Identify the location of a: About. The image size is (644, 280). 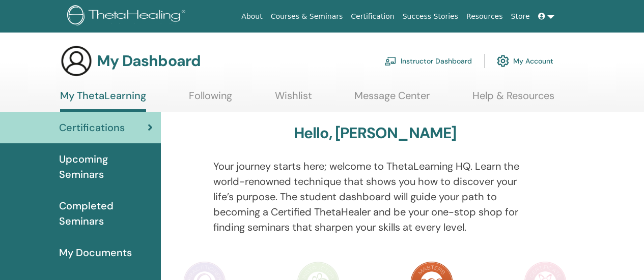
(252, 16).